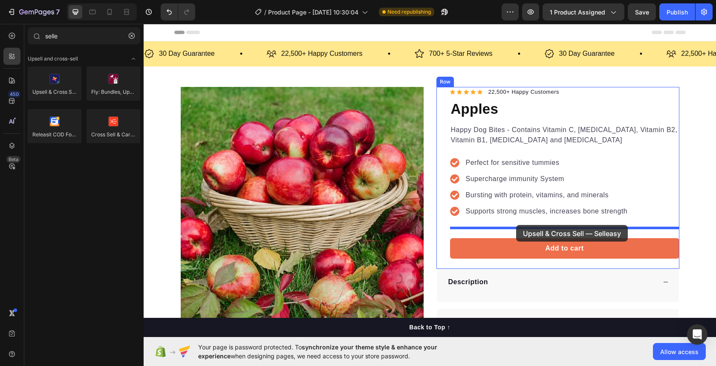 The width and height of the screenshot is (716, 366). I want to click on span: Toggle open, so click(133, 59).